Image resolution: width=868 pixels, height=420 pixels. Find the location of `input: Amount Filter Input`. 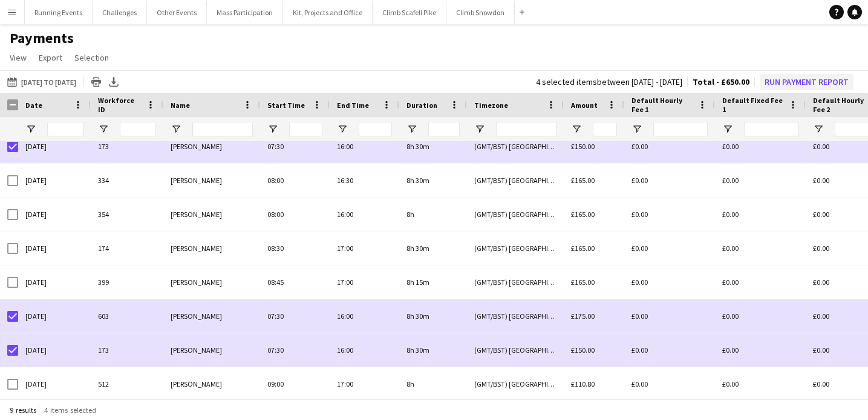

input: Amount Filter Input is located at coordinates (605, 129).